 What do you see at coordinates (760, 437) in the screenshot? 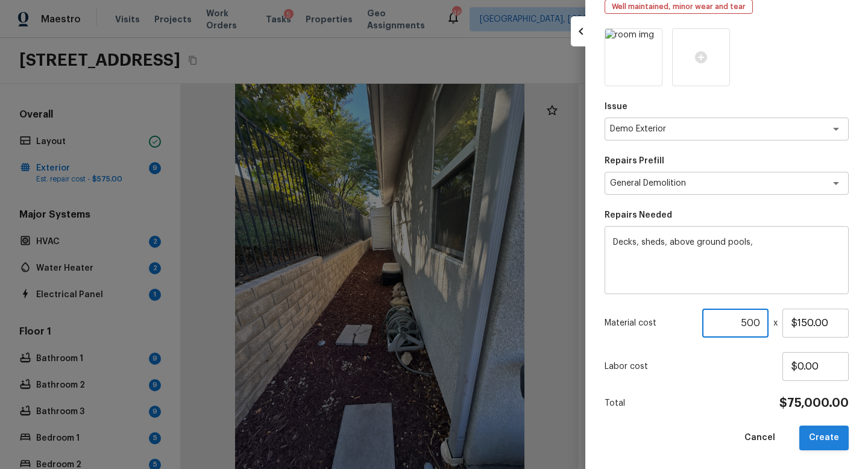
I see `button: Cancel` at bounding box center [760, 437].